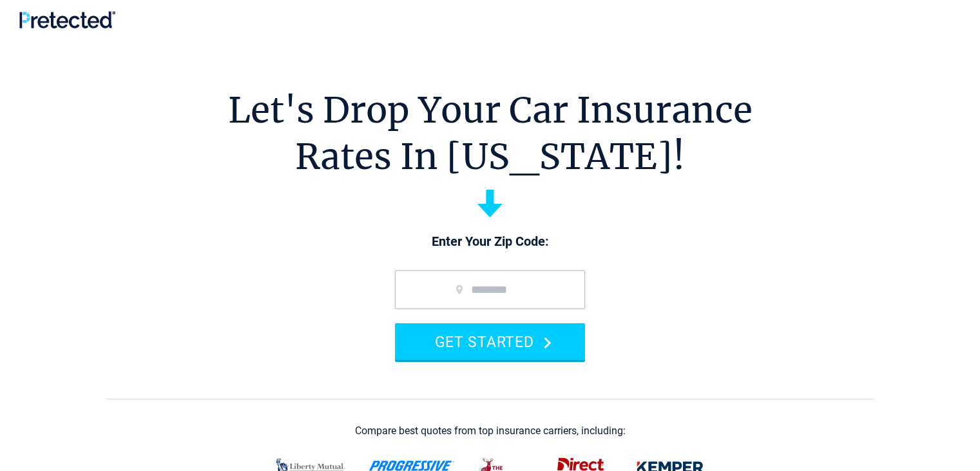 This screenshot has height=471, width=980. I want to click on div: Compare best quotes from top insurance carriers, including:, so click(491, 431).